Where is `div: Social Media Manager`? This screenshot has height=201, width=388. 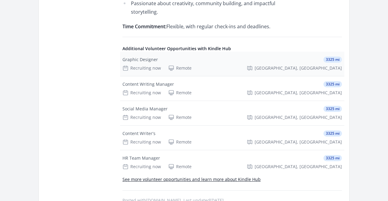
div: Social Media Manager is located at coordinates (145, 109).